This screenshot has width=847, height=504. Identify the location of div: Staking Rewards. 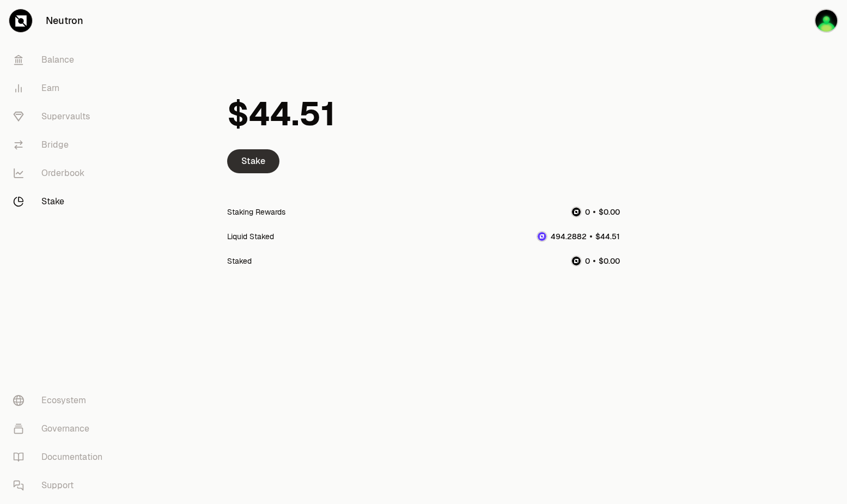
(256, 212).